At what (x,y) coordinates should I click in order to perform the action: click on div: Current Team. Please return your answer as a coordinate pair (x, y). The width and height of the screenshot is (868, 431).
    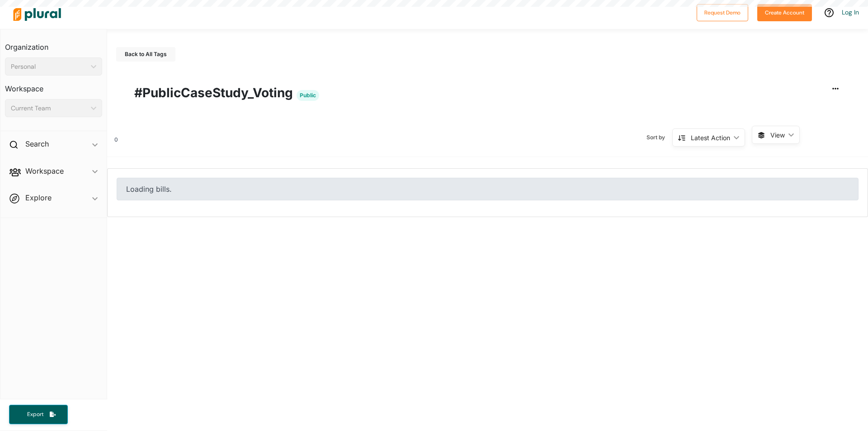
    Looking at the image, I should click on (49, 108).